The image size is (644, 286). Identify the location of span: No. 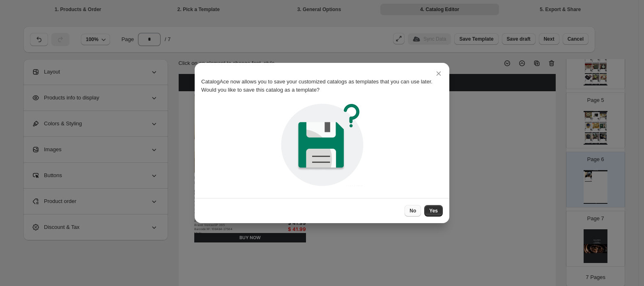
(412, 211).